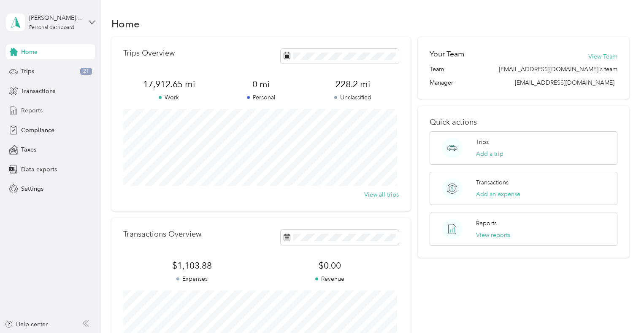  What do you see at coordinates (329, 279) in the screenshot?
I see `p: Revenue` at bounding box center [329, 279].